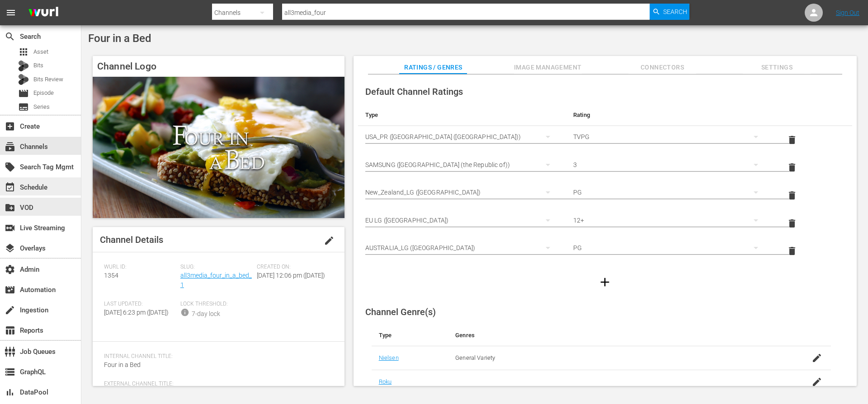  Describe the element at coordinates (548, 67) in the screenshot. I see `span: Image Management` at that location.